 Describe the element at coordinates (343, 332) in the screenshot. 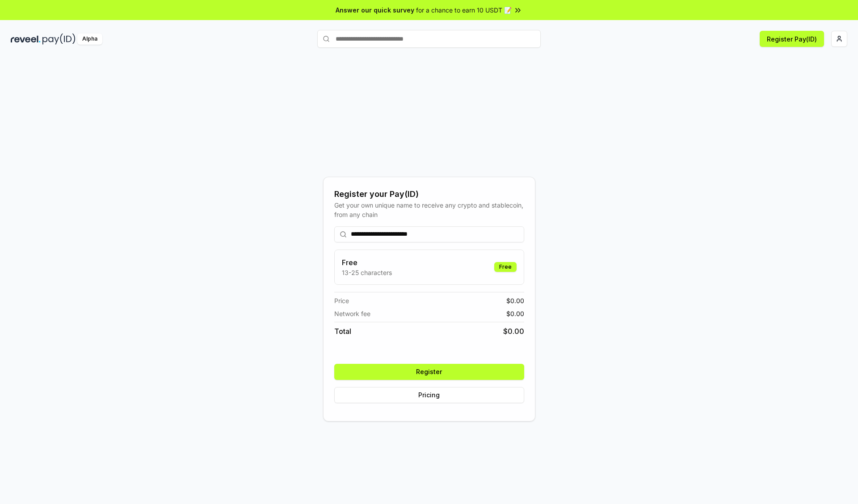

I see `span: Total` at that location.